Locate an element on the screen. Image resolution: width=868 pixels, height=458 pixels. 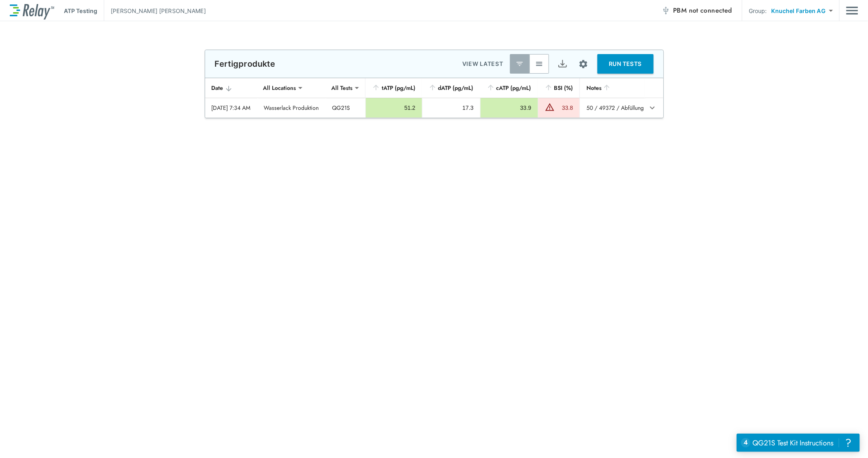
div: All Tests is located at coordinates (342, 87).